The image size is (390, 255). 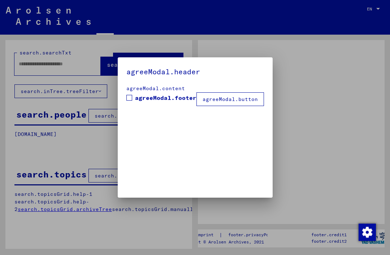 What do you see at coordinates (195, 88) in the screenshot?
I see `div: agreeModal.content` at bounding box center [195, 88].